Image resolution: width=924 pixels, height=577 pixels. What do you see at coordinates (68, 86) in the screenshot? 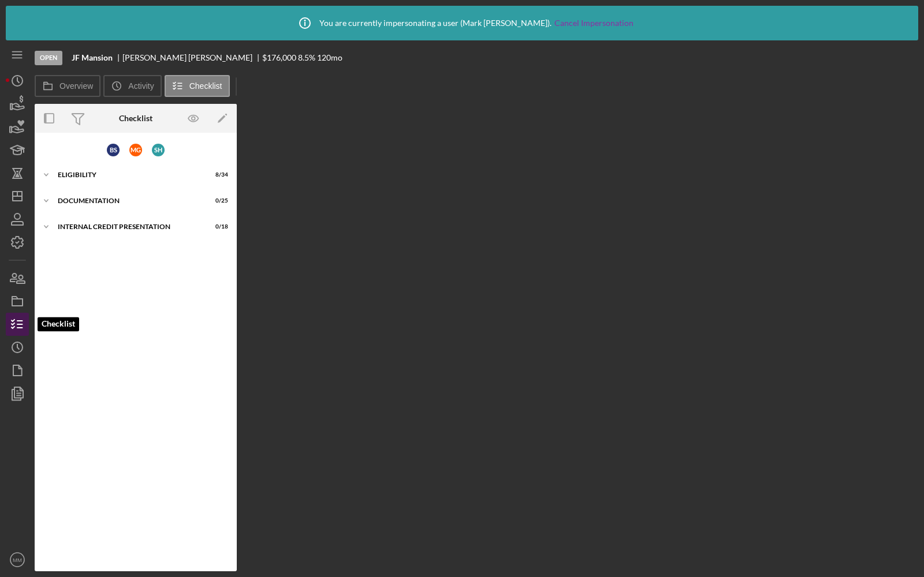
I see `button: Overview` at bounding box center [68, 86].